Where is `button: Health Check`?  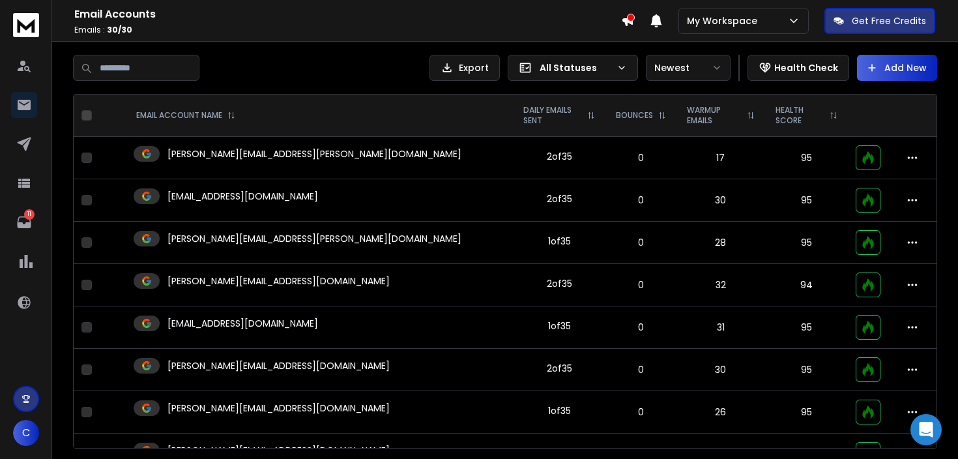 button: Health Check is located at coordinates (798, 68).